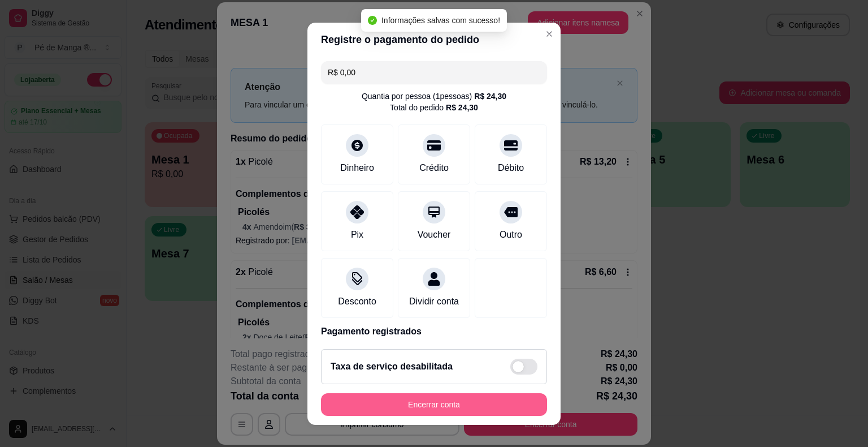 The height and width of the screenshot is (447, 868). Describe the element at coordinates (434, 405) in the screenshot. I see `button: Encerrar conta` at that location.